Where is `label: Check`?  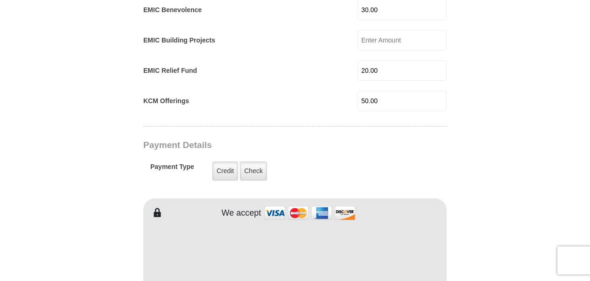
label: Check is located at coordinates (254, 171).